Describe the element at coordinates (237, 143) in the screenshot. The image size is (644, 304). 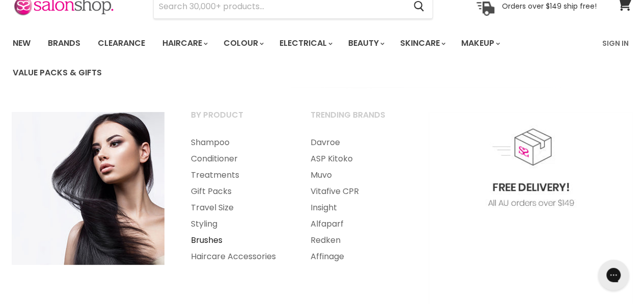
I see `a: Shampoo` at that location.